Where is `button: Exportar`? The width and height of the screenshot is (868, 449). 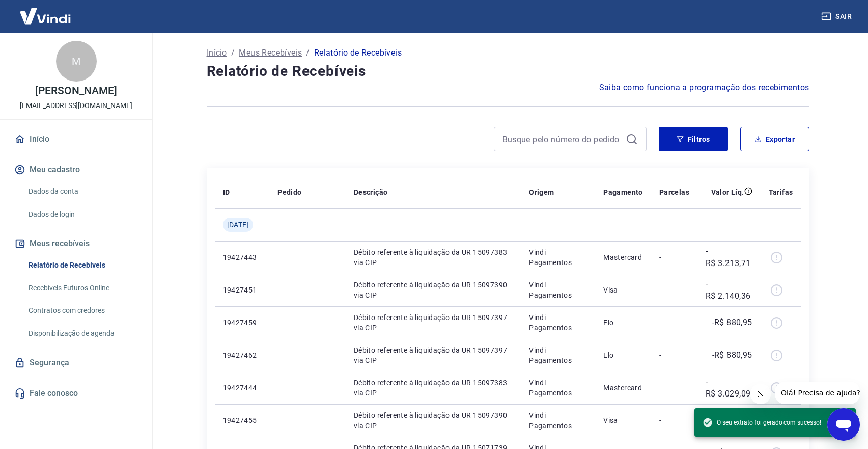 button: Exportar is located at coordinates (775, 139).